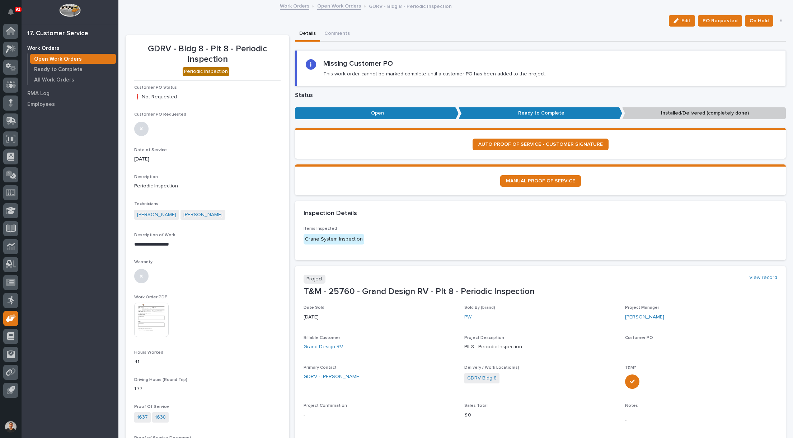 The image size is (793, 438). I want to click on a: Employees, so click(70, 104).